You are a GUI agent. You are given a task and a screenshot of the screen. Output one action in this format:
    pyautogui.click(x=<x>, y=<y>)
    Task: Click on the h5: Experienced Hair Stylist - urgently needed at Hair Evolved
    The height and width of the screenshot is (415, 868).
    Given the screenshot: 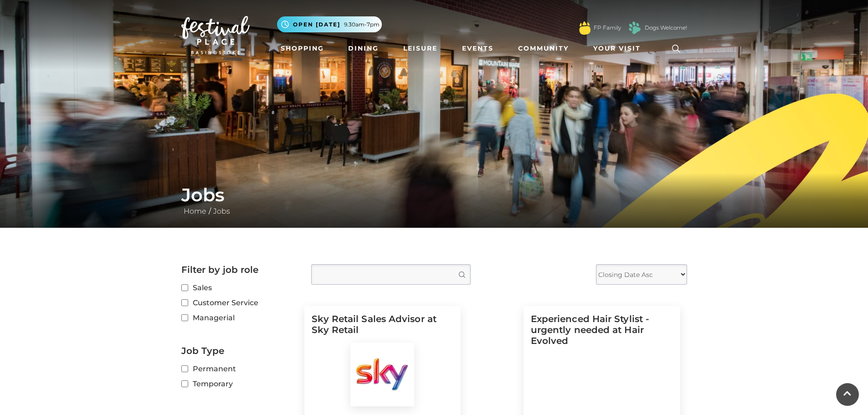 What is the action you would take?
    pyautogui.click(x=602, y=333)
    